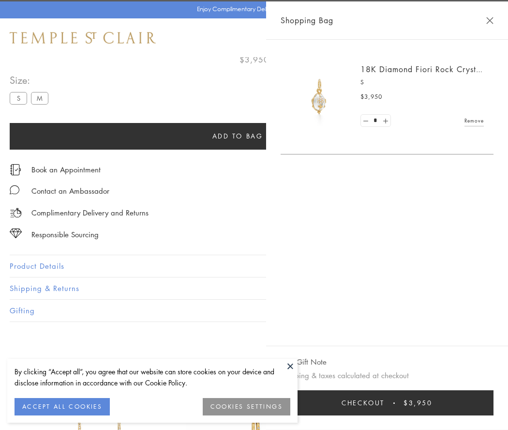 Image resolution: width=508 pixels, height=430 pixels. What do you see at coordinates (83, 38) in the screenshot?
I see `img: Temple St. Clair` at bounding box center [83, 38].